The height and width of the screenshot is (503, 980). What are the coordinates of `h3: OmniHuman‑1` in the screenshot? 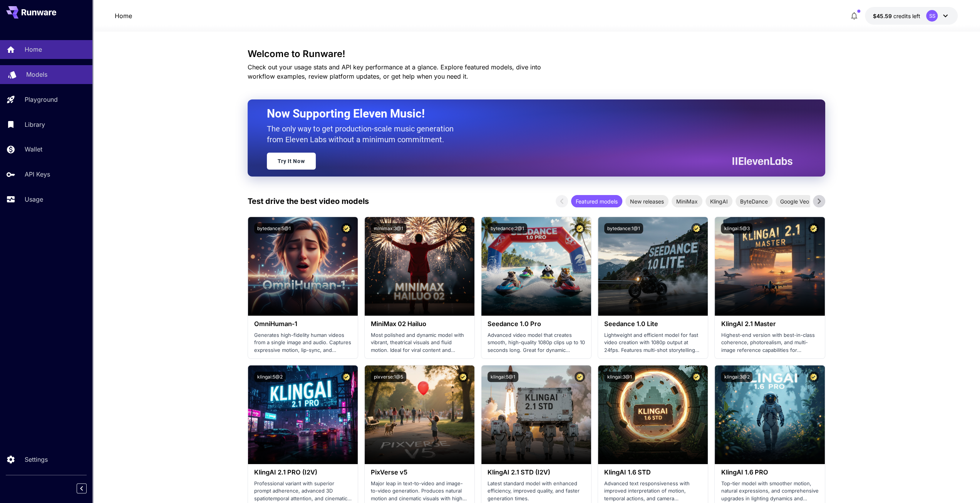 It's located at (303, 324).